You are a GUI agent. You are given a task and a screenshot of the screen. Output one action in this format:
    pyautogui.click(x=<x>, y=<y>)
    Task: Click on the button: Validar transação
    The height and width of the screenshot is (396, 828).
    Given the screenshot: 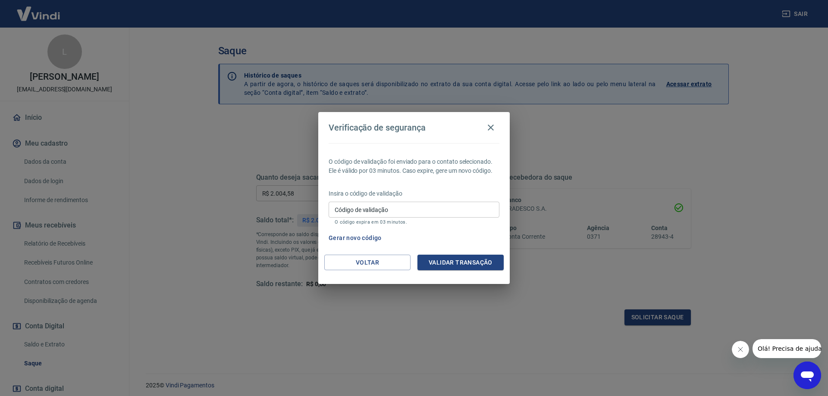 What is the action you would take?
    pyautogui.click(x=460, y=263)
    